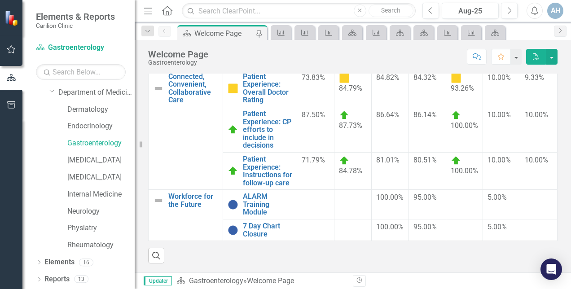 This screenshot has height=289, width=571. What do you see at coordinates (351, 171) in the screenshot?
I see `span: 84.78%` at bounding box center [351, 171].